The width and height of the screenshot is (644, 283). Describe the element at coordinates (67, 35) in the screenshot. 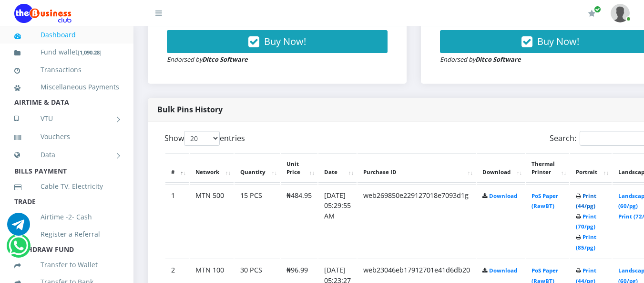

I see `a: Dashboard` at that location.